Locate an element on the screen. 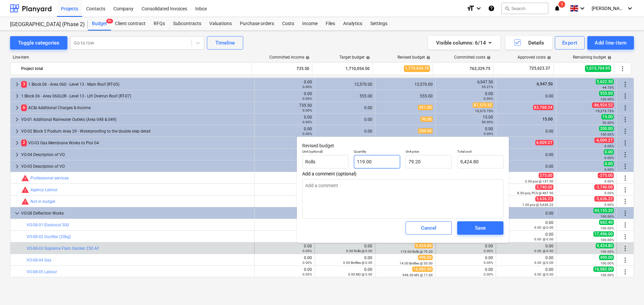 The image size is (644, 305). div: Files is located at coordinates (330, 24).